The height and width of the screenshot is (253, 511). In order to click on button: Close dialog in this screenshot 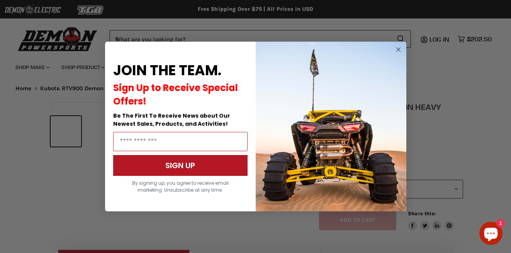, I will do `click(398, 49)`.